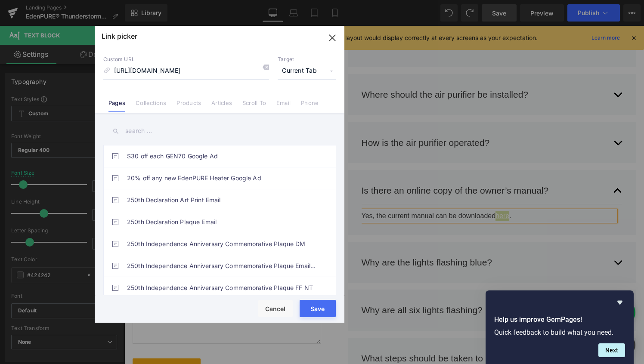  What do you see at coordinates (103, 194) in the screenshot?
I see `div: Still have questions? Send us your question by filling out the form below, we will be happy to as...` at bounding box center [103, 194].